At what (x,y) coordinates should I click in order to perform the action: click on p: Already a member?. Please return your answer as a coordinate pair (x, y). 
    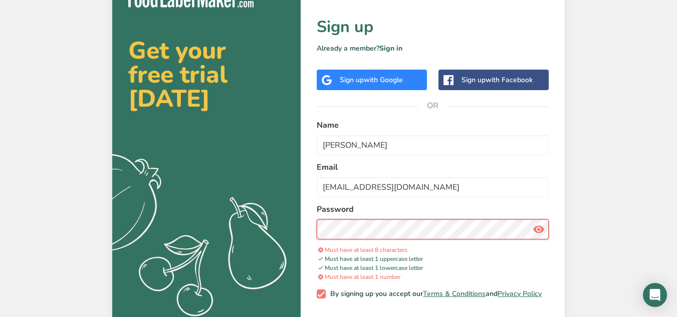
    Looking at the image, I should click on (433, 48).